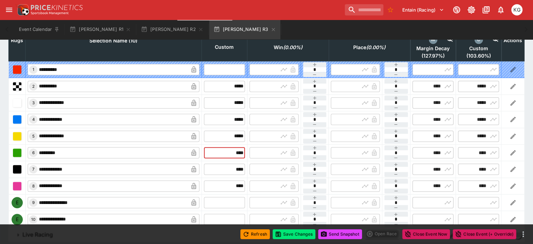 This screenshot has width=533, height=244. Describe the element at coordinates (255, 234) in the screenshot. I see `button: Refresh` at that location.